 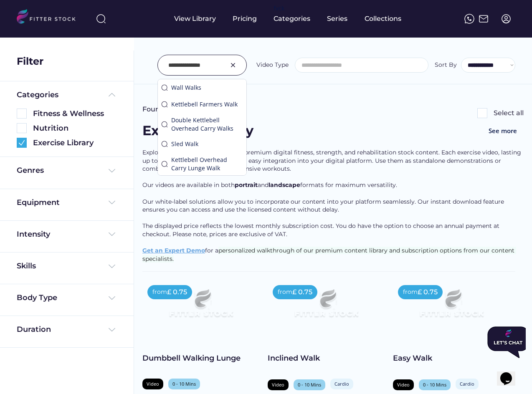 What do you see at coordinates (207, 88) in the screenshot?
I see `div: Wall Walks` at bounding box center [207, 88].